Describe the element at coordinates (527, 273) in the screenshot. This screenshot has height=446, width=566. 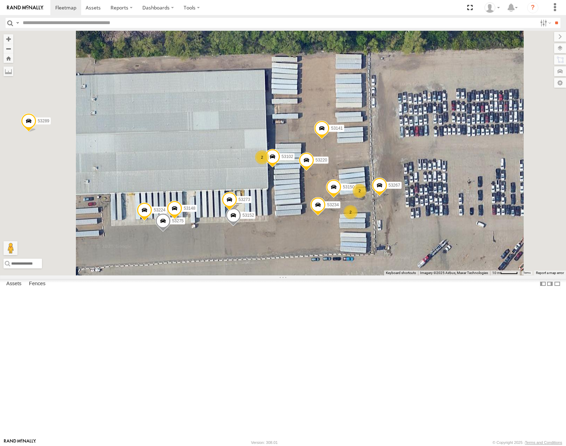
I see `a: Terms (opens in new tab)` at that location.